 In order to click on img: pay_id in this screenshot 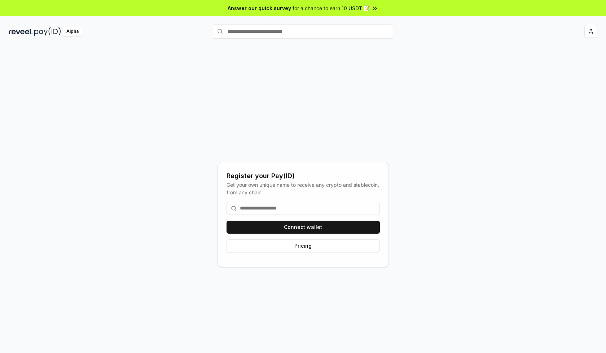, I will do `click(48, 31)`.